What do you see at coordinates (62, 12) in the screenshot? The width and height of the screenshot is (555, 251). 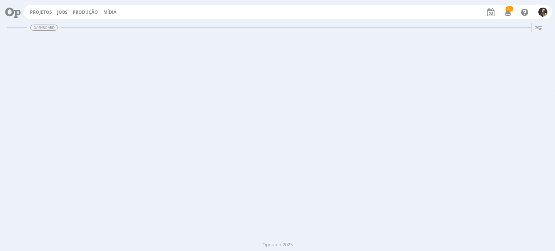 I see `button: Jobs` at bounding box center [62, 12].